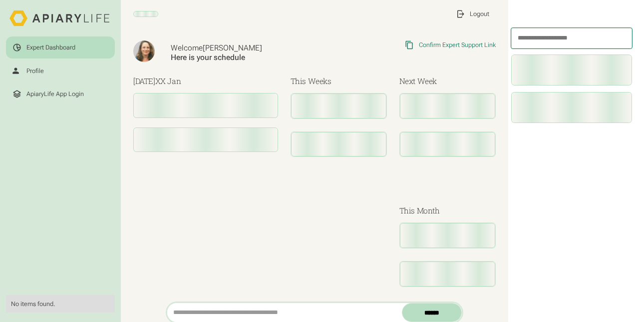  Describe the element at coordinates (60, 70) in the screenshot. I see `a: Profile` at that location.